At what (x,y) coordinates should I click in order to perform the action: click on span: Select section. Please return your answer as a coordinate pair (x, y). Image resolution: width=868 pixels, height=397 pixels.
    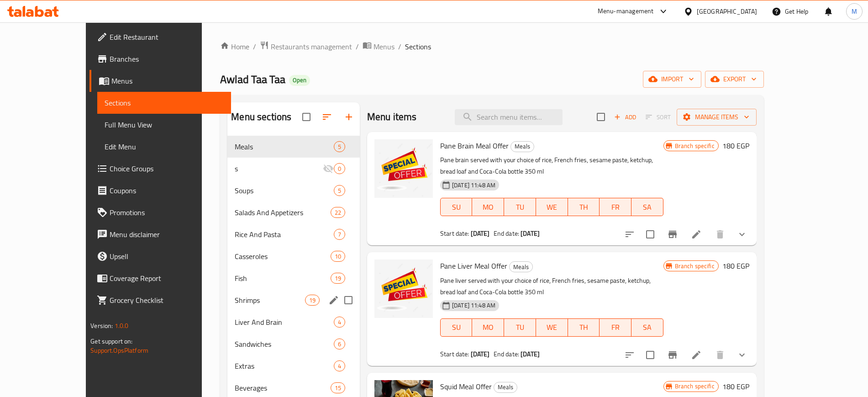
    Looking at the image, I should click on (601, 117).